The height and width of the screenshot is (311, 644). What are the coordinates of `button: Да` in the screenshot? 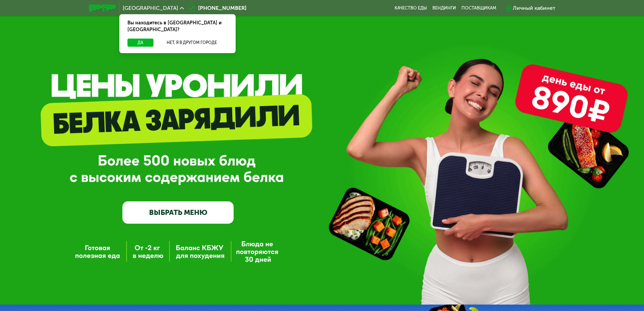 It's located at (140, 43).